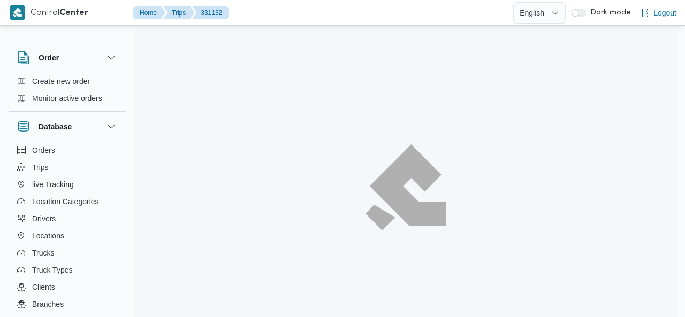  Describe the element at coordinates (67, 127) in the screenshot. I see `button: Database` at that location.